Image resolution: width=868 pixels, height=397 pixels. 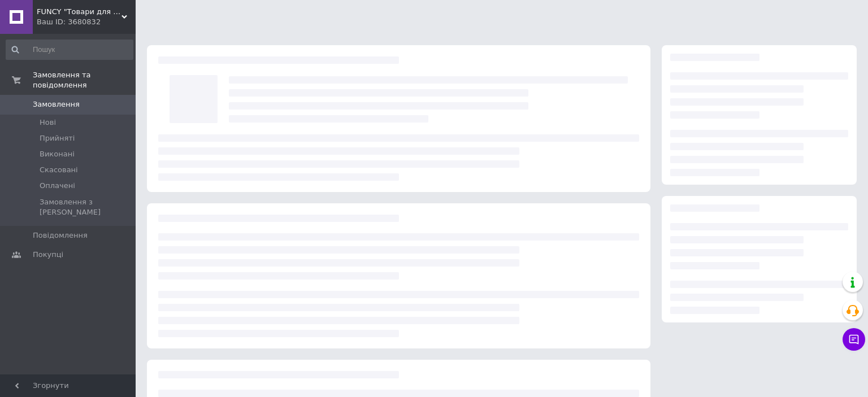 What do you see at coordinates (57, 138) in the screenshot?
I see `span: Прийняті` at bounding box center [57, 138].